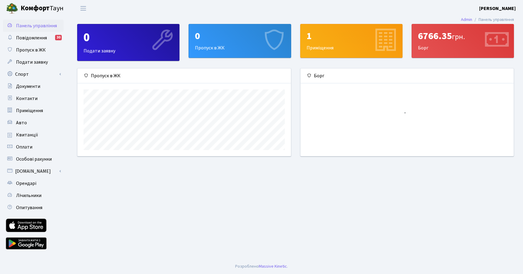 The height and width of the screenshot is (274, 523). What do you see at coordinates (42, 8) in the screenshot?
I see `span: Таун` at bounding box center [42, 8].